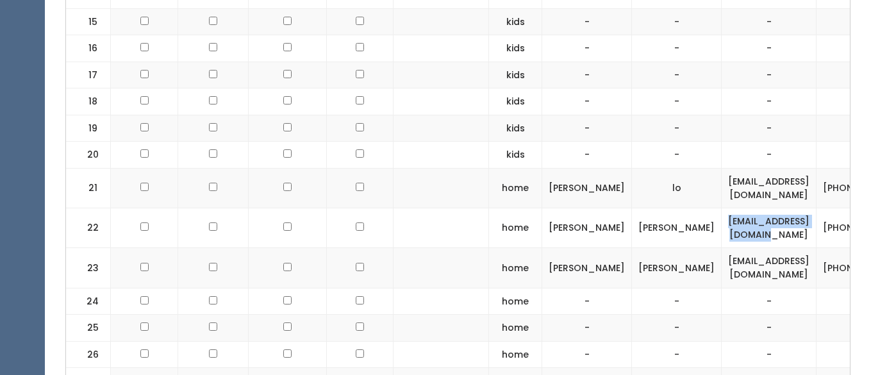  What do you see at coordinates (88, 155) in the screenshot?
I see `td: 20` at bounding box center [88, 155].